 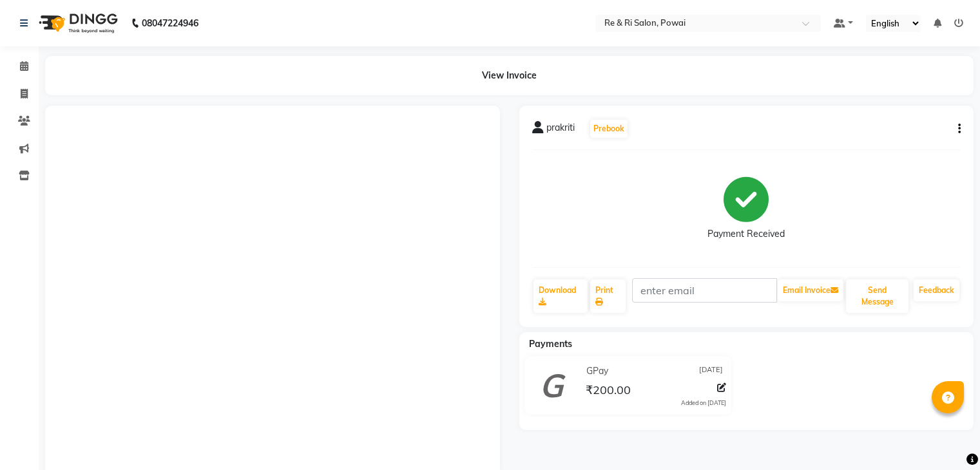 I want to click on button: Prebook, so click(x=609, y=129).